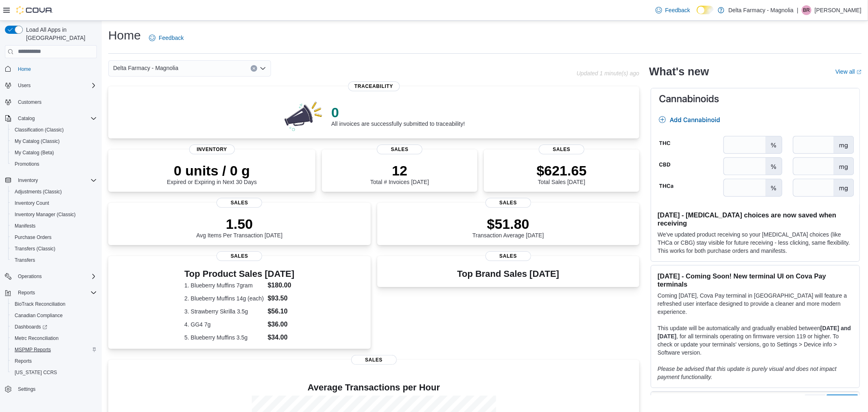 The height and width of the screenshot is (412, 868). I want to click on span: Transfers, so click(54, 260).